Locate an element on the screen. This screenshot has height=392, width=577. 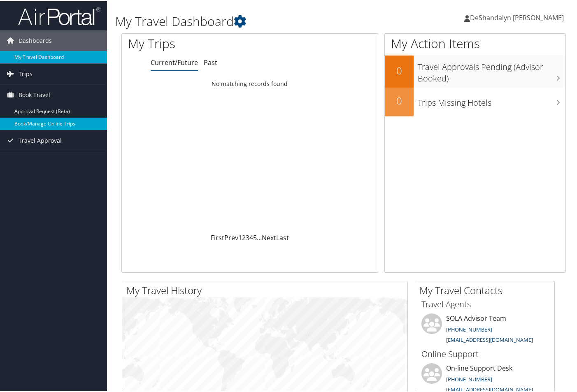
a: Past is located at coordinates (210, 61).